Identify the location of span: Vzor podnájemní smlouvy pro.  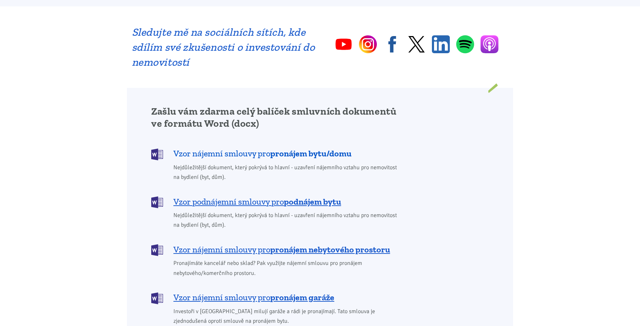
(257, 202).